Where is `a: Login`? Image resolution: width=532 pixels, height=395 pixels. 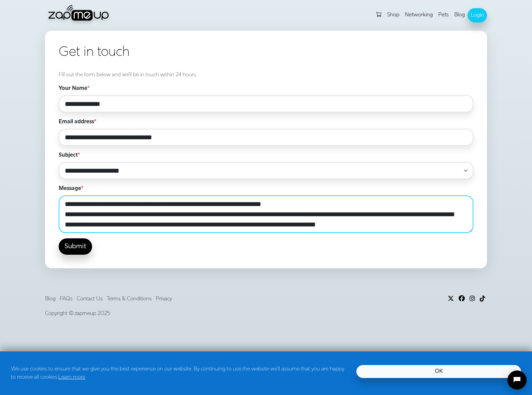
a: Login is located at coordinates (477, 15).